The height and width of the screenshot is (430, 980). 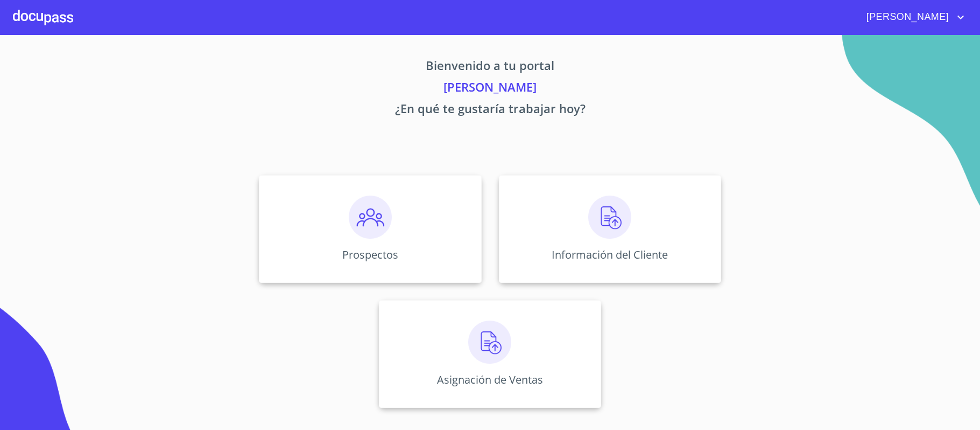 What do you see at coordinates (490, 110) in the screenshot?
I see `p: ¿En qué te gustaría trabajar hoy?` at bounding box center [490, 110].